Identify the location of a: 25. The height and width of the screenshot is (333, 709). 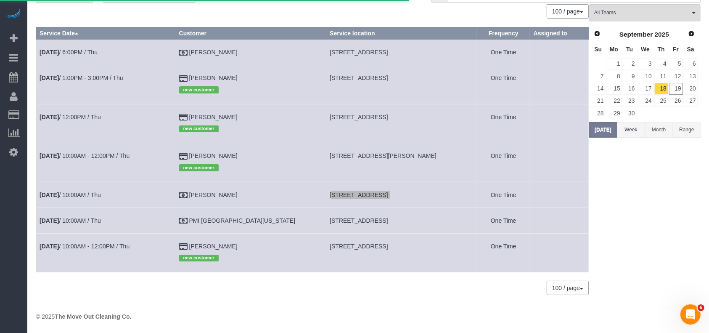
(661, 101).